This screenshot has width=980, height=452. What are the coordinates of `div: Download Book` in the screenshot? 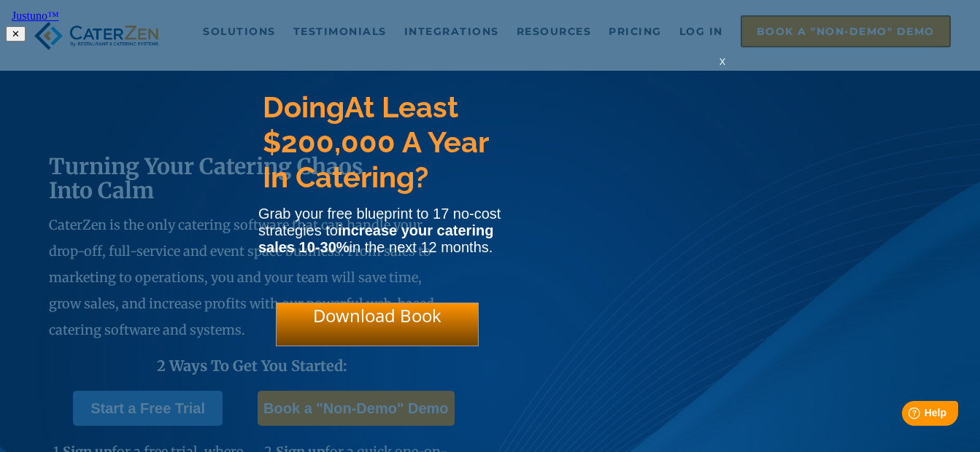 It's located at (377, 325).